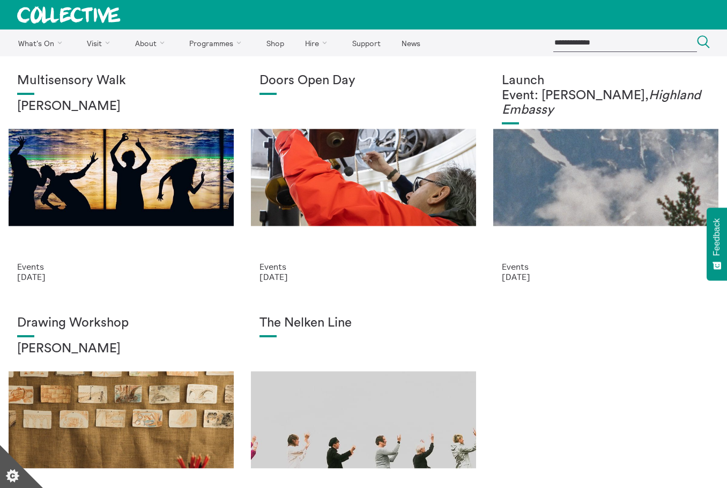 The height and width of the screenshot is (488, 727). Describe the element at coordinates (363, 81) in the screenshot. I see `h1: Doors Open Day` at that location.